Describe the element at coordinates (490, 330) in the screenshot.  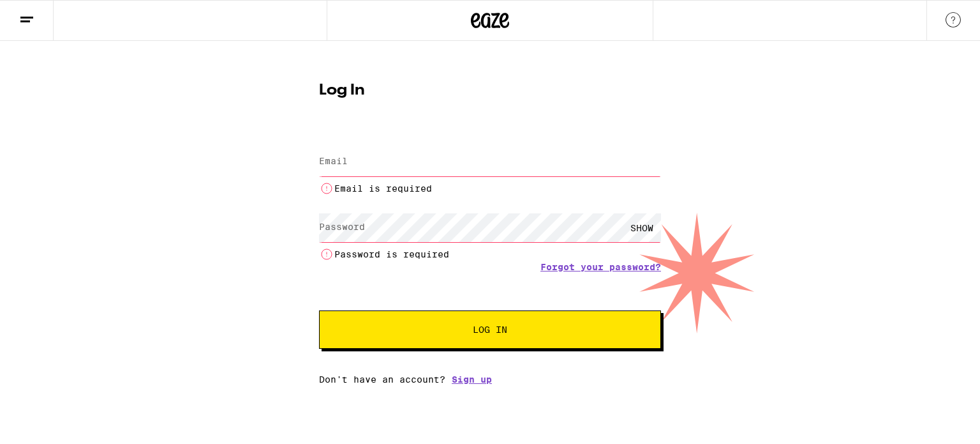
I see `span: Log In` at that location.